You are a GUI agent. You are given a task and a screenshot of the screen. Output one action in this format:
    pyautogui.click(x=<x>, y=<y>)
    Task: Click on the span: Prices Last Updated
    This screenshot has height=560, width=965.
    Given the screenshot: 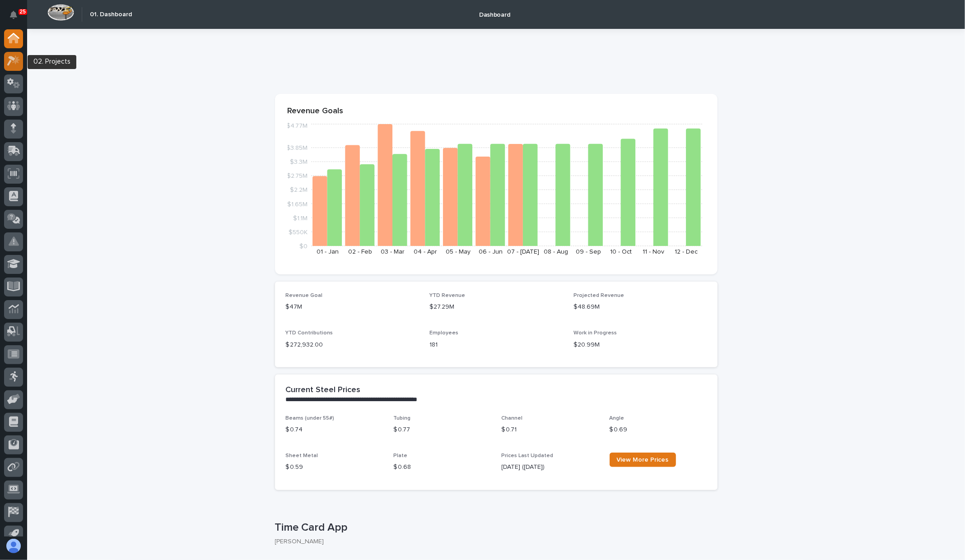 What is the action you would take?
    pyautogui.click(x=528, y=456)
    